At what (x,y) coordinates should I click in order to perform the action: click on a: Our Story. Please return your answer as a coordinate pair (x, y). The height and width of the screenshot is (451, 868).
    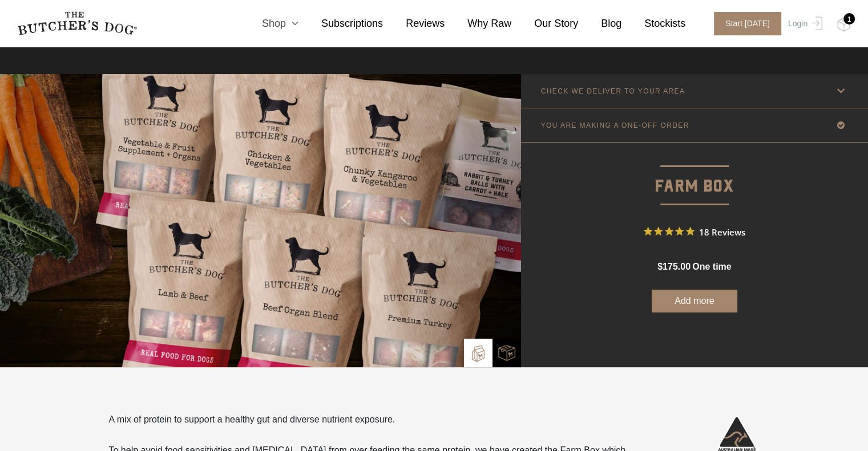
    Looking at the image, I should click on (544, 24).